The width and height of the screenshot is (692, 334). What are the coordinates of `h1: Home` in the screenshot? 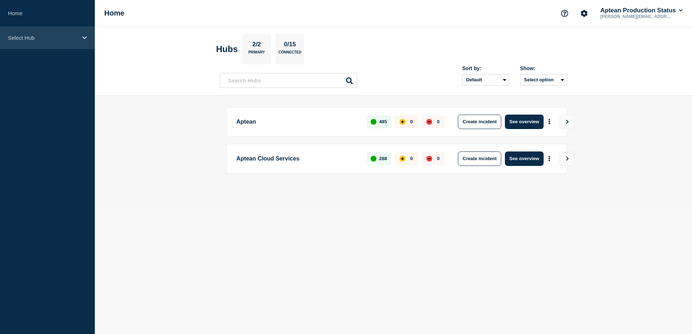 It's located at (114, 13).